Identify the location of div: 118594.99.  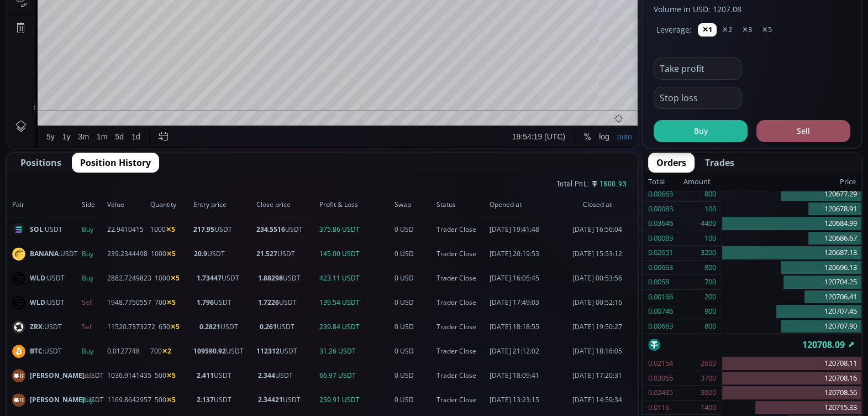
(154, 31).